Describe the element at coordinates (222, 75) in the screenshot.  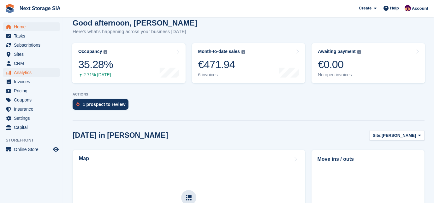
I see `div: 6 invoices` at that location.